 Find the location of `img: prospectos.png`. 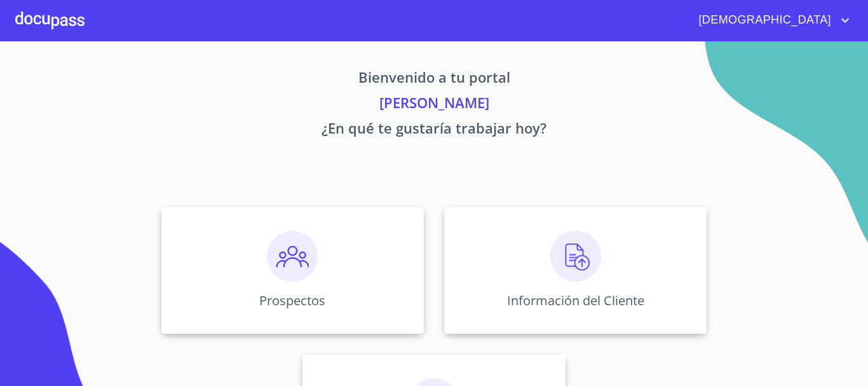

img: prospectos.png is located at coordinates (292, 256).